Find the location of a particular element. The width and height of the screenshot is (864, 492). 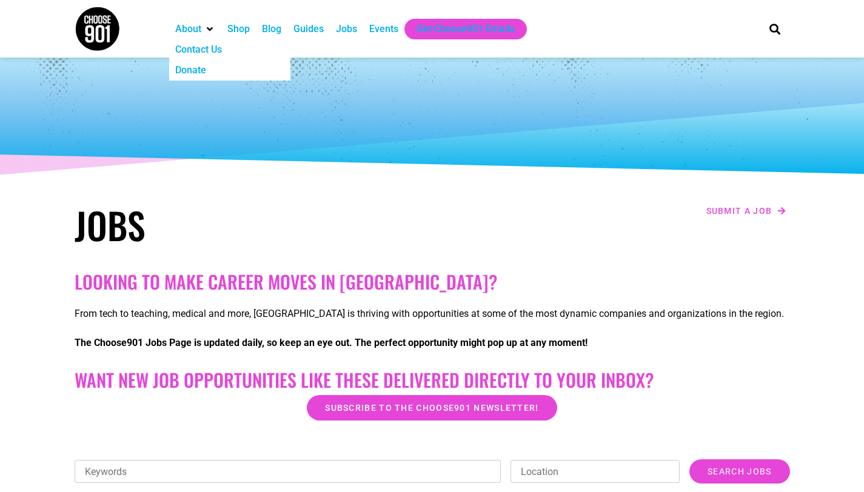

input: Keywords is located at coordinates (288, 471).